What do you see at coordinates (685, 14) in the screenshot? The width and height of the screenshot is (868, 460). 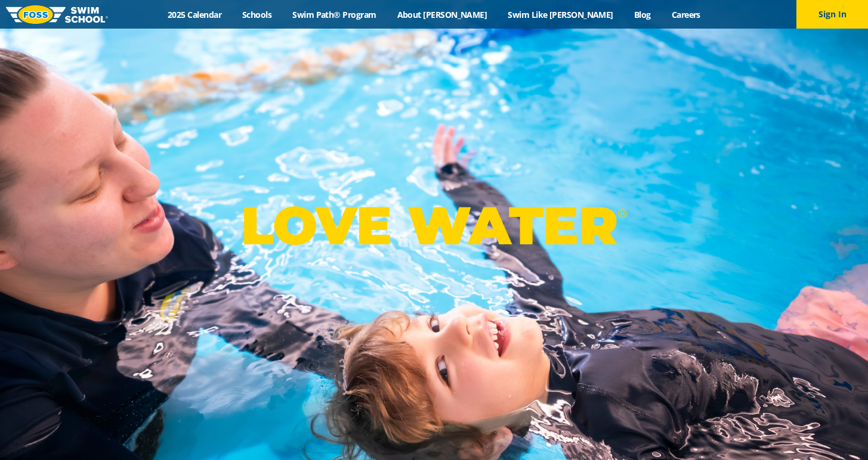 I see `a: Careers` at bounding box center [685, 14].